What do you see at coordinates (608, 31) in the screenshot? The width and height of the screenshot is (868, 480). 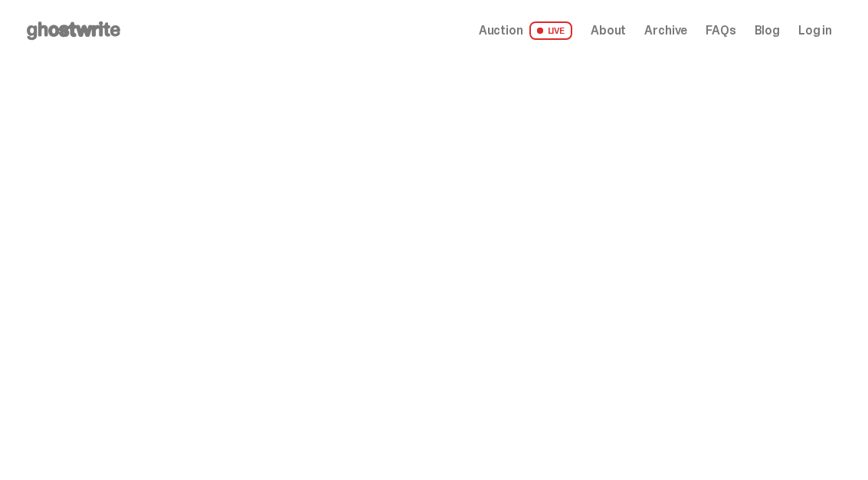 I see `span: About` at bounding box center [608, 31].